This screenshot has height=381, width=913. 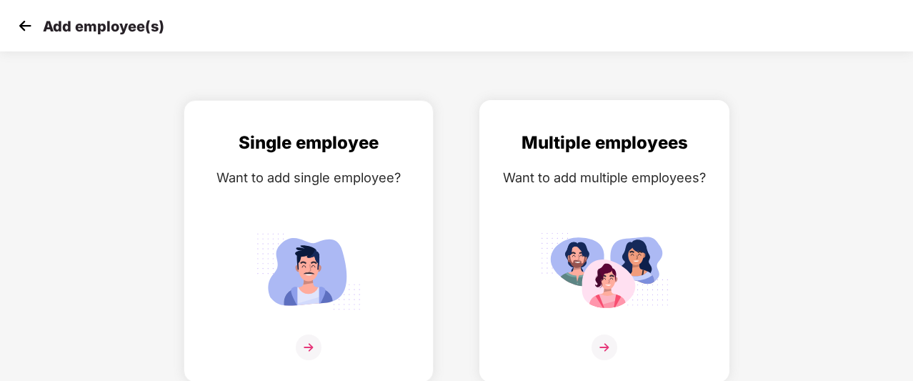 I want to click on p: Add employee(s), so click(x=104, y=26).